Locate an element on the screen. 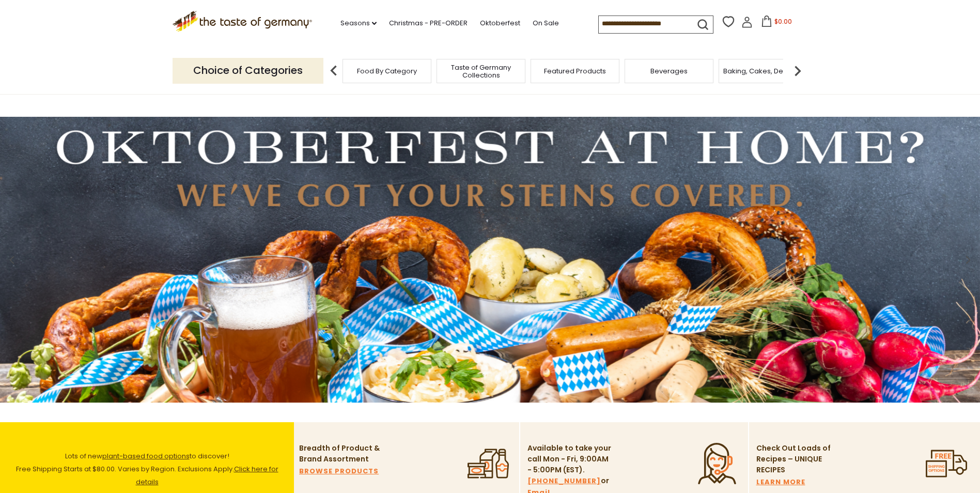  a: LEARN MORE is located at coordinates (781, 482).